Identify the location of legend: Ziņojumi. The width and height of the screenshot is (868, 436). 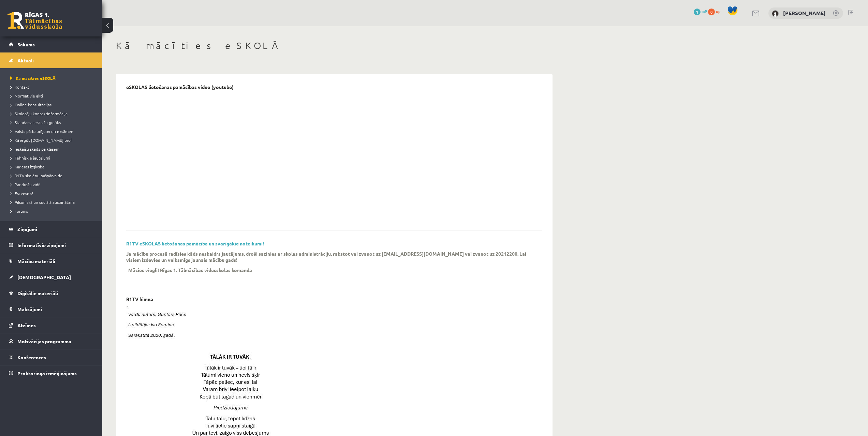
(56, 229).